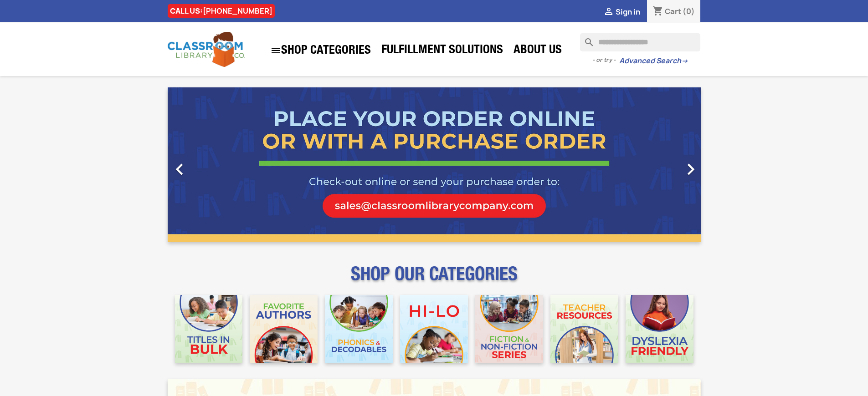 The height and width of the screenshot is (396, 868). I want to click on a: Advanced Search→, so click(654, 61).